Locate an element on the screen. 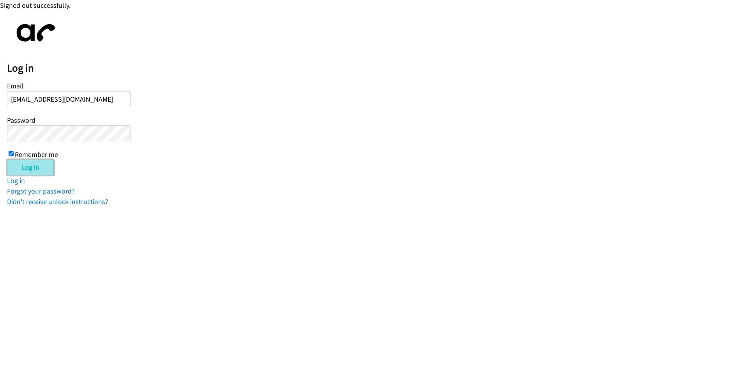  h2: Log in is located at coordinates (377, 68).